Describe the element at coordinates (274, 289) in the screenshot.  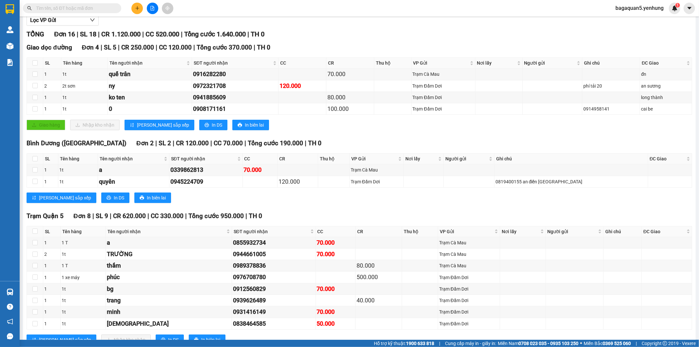
I see `div: 0912560829` at that location.